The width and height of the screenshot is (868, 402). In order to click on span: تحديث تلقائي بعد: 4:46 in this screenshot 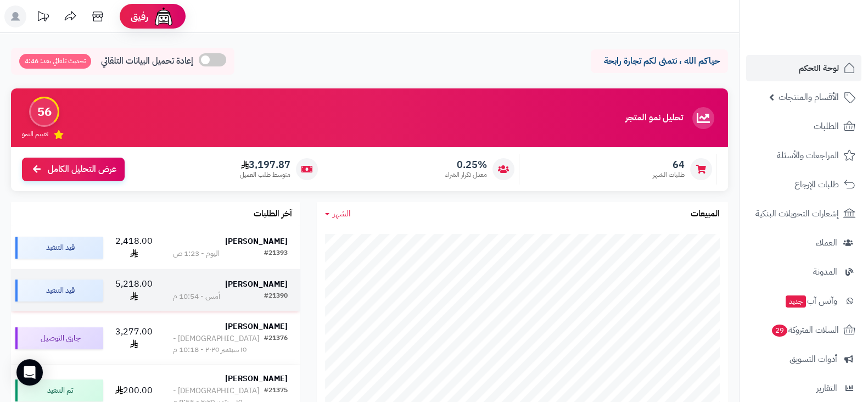, I will do `click(55, 61)`.